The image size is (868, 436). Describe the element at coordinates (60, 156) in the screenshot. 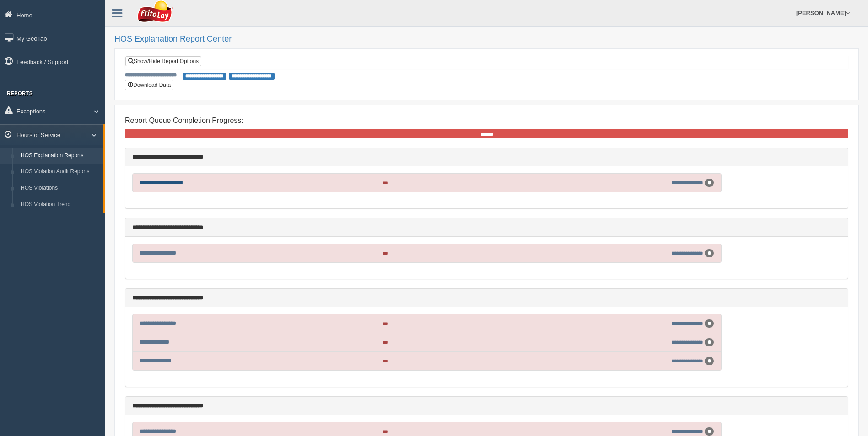

I see `a: HOS Explanation Reports` at that location.